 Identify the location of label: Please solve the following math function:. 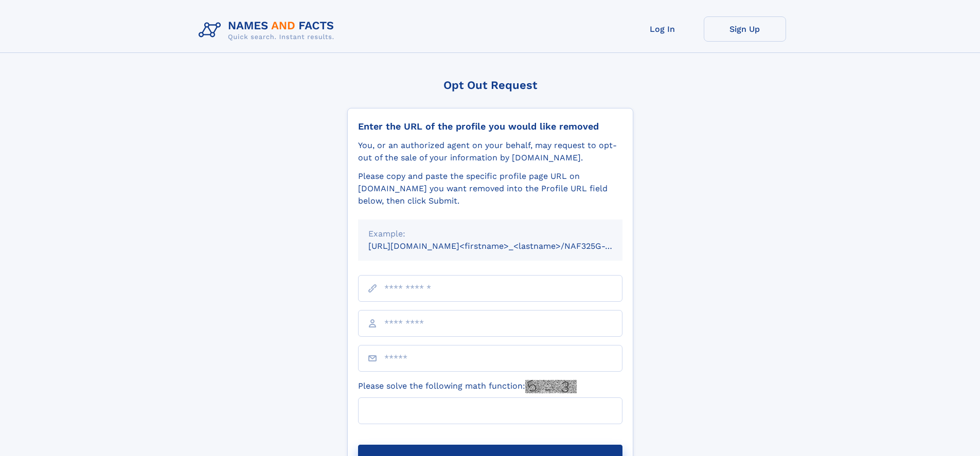
(467, 387).